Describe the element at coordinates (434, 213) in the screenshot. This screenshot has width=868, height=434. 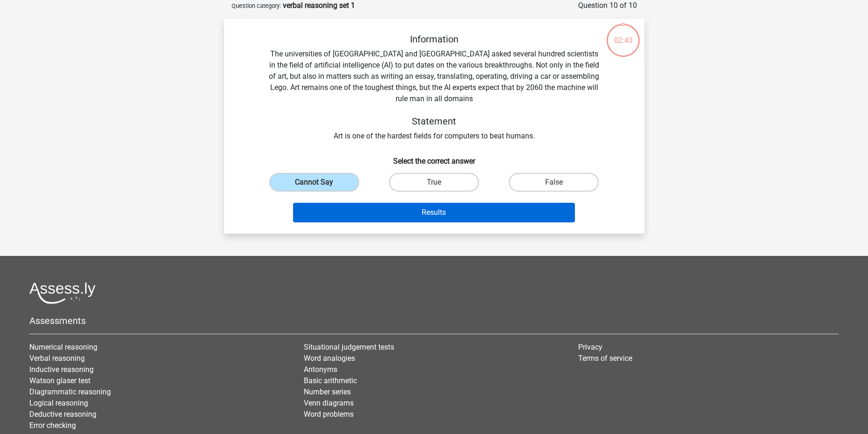
I see `button: Results` at that location.